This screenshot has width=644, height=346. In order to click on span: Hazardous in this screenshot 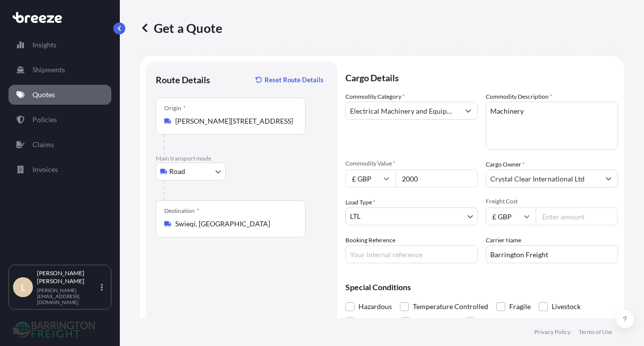, I will do `click(375, 307)`.